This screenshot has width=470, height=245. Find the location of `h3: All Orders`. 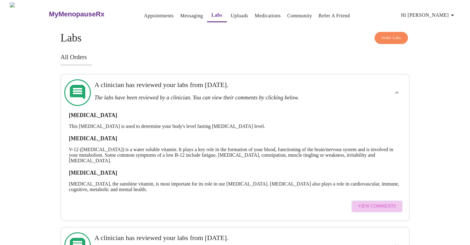

h3: All Orders is located at coordinates (235, 57).